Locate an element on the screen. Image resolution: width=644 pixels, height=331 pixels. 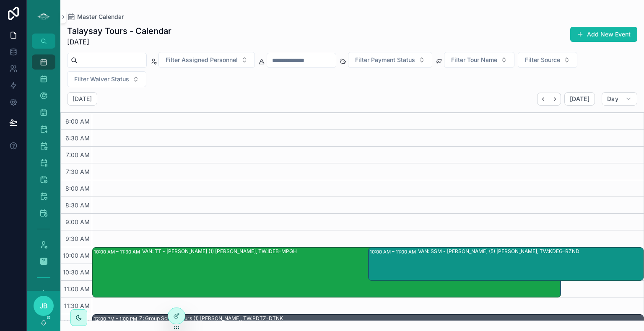
div: 12:00 PM – 1:00 PM is located at coordinates (117, 319).